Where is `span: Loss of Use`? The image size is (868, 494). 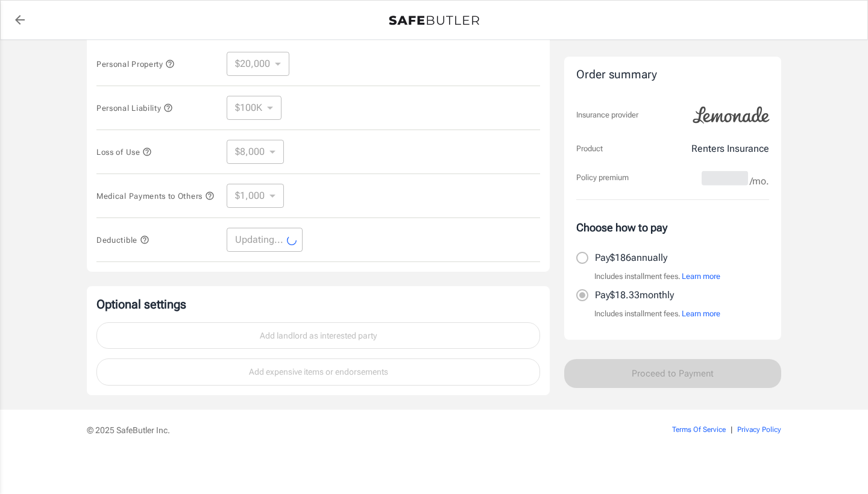
span: Loss of Use is located at coordinates (124, 152).